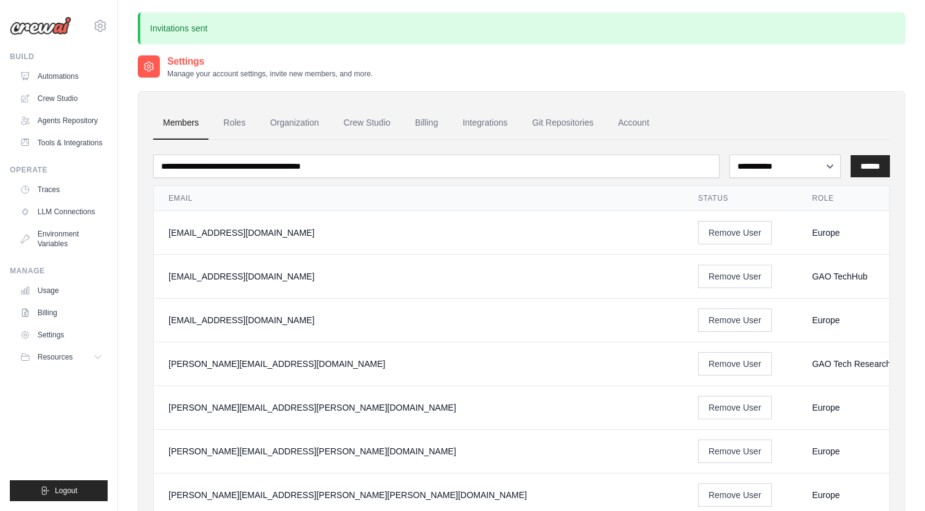 This screenshot has width=925, height=511. Describe the element at coordinates (55, 357) in the screenshot. I see `span: Resources` at that location.